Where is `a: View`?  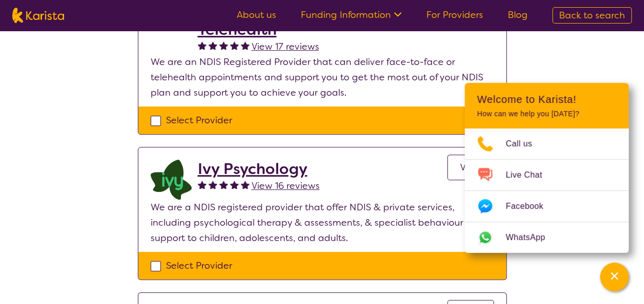
a: View is located at coordinates (470, 168).